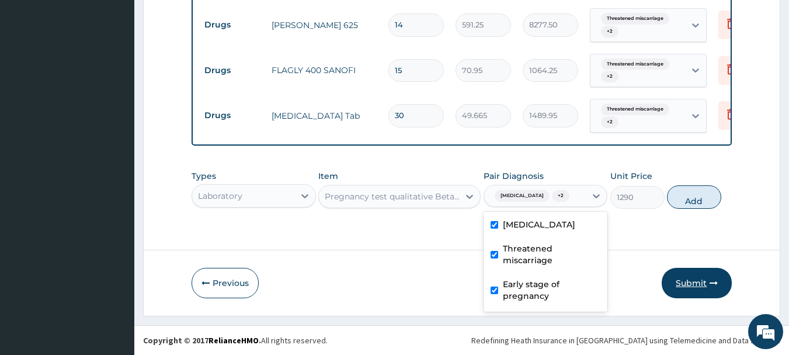 The image size is (789, 355). Describe the element at coordinates (697, 283) in the screenshot. I see `button: Submit` at that location.